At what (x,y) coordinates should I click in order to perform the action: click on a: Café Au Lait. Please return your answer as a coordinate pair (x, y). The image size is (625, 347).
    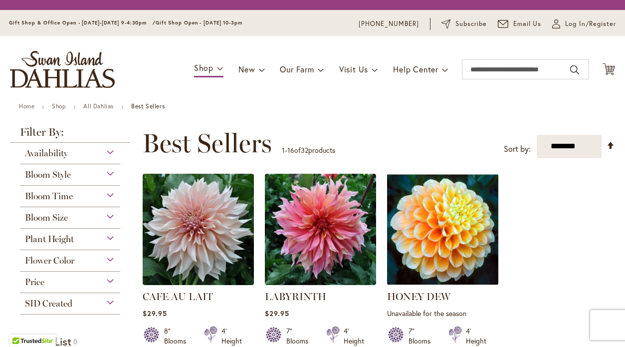
    Looking at the image, I should click on (198, 282).